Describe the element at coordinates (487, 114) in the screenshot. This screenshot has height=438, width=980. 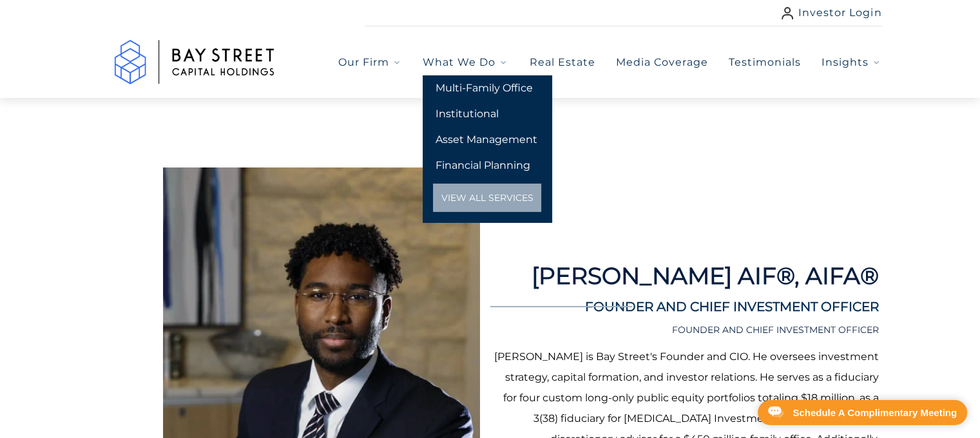
I see `a: Institutional` at that location.